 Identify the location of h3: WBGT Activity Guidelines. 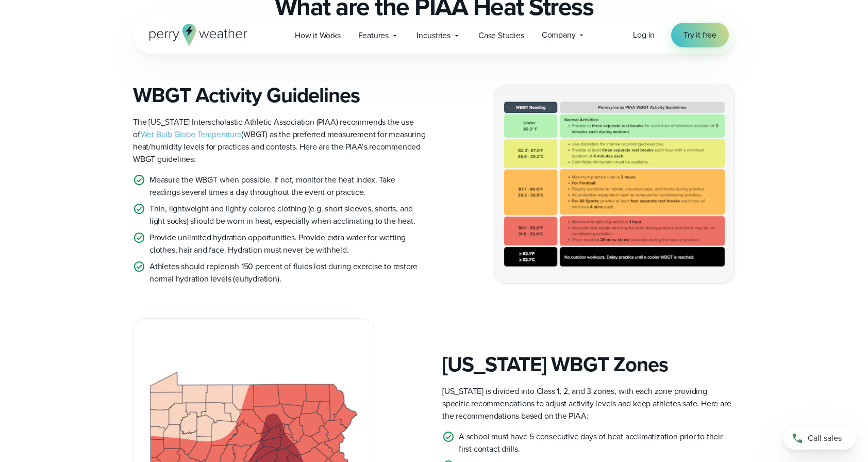
(280, 95).